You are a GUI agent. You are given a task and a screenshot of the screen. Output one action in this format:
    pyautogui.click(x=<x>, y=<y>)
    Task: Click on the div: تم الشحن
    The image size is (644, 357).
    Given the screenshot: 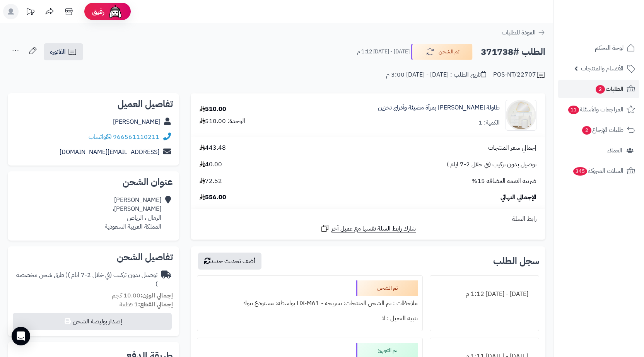 What is the action you would take?
    pyautogui.click(x=387, y=288)
    